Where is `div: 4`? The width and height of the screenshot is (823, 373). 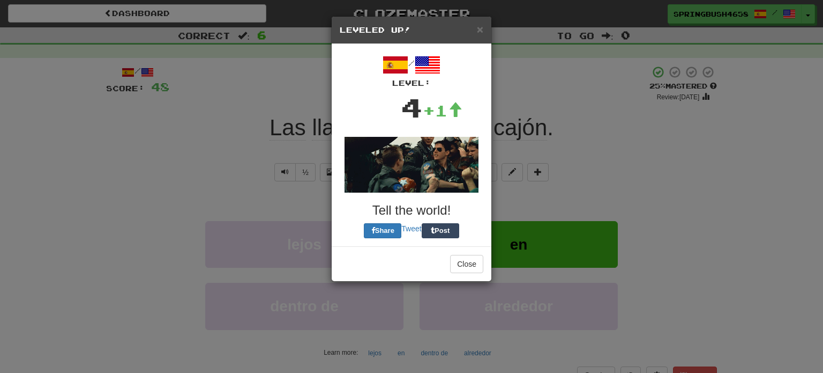 div: 4 is located at coordinates (412, 107).